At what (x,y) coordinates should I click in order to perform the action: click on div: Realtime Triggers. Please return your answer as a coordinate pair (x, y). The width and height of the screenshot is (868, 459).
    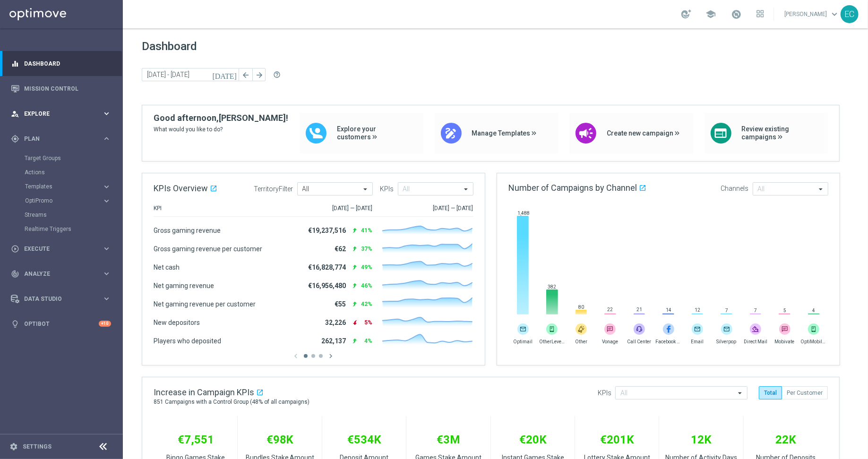
    Looking at the image, I should click on (73, 229).